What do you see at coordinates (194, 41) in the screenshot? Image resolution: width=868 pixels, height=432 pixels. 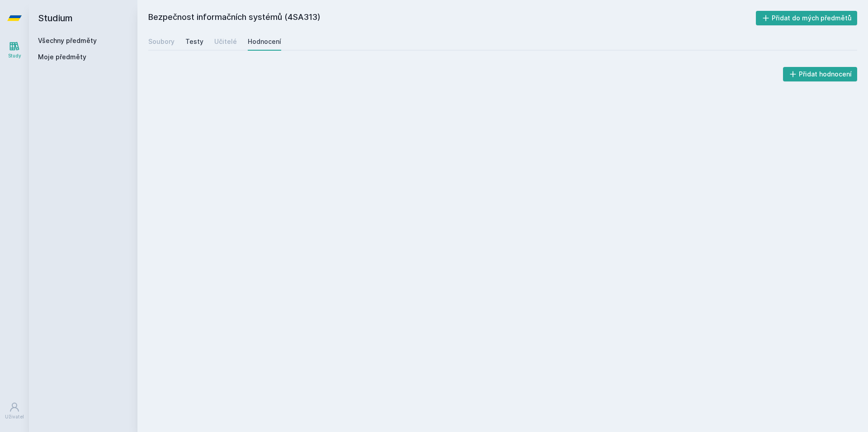 I see `a: Testy` at bounding box center [194, 41].